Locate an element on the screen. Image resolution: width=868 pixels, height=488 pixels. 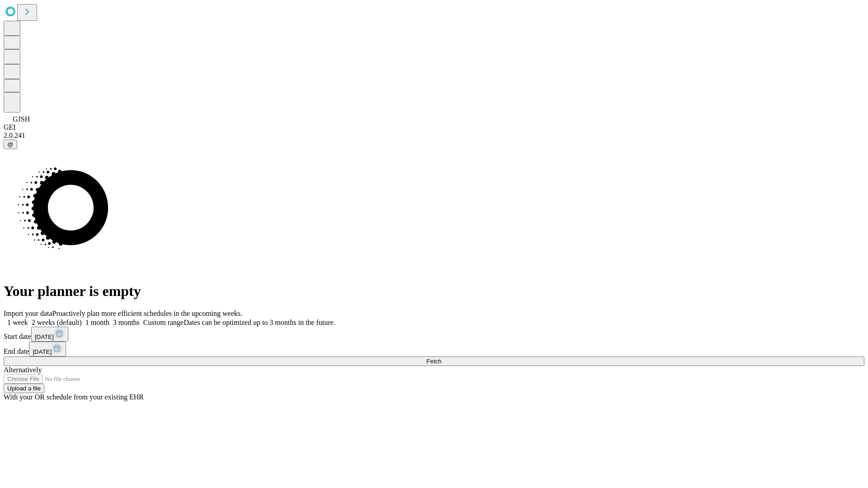
span: Alternatively is located at coordinates (23, 369).